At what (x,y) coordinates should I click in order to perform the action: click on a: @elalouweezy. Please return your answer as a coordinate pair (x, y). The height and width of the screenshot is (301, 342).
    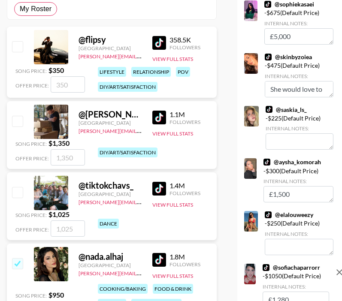
    Looking at the image, I should click on (289, 215).